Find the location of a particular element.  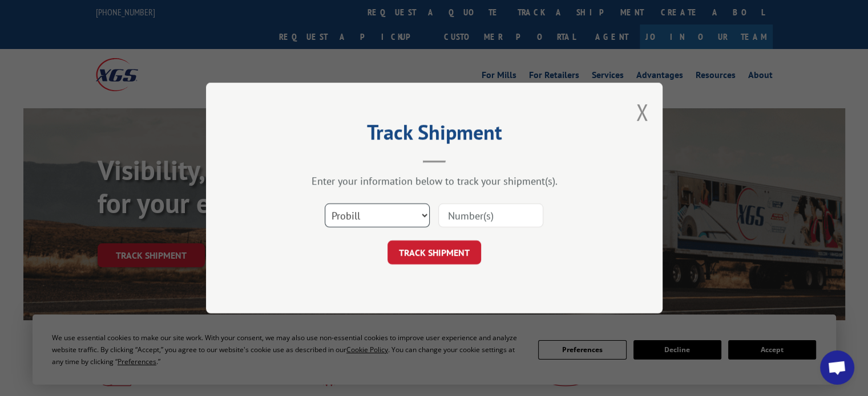

div: Open chat is located at coordinates (836, 368).